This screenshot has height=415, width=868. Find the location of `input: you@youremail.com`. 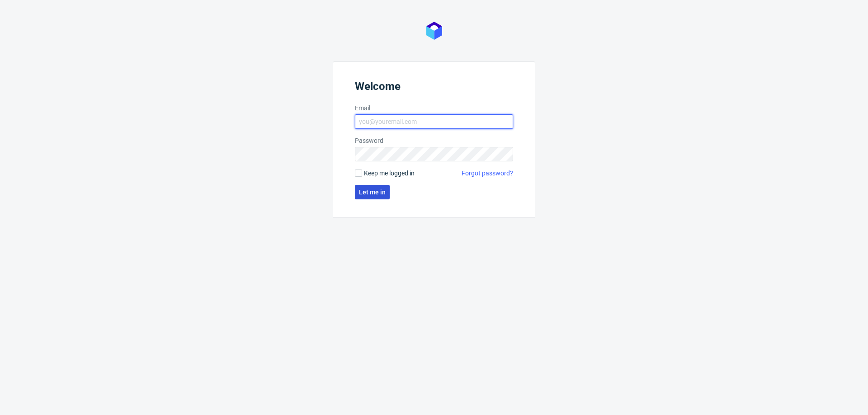

input: you@youremail.com is located at coordinates (434, 122).